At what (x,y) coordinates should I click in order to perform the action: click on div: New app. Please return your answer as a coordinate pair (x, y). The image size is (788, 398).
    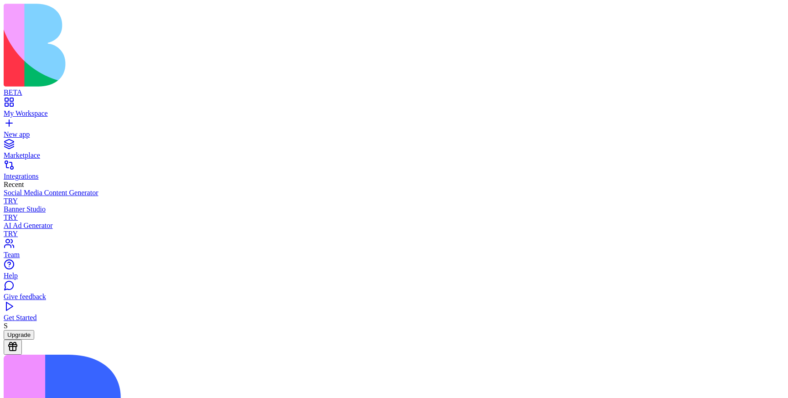
    Looking at the image, I should click on (394, 135).